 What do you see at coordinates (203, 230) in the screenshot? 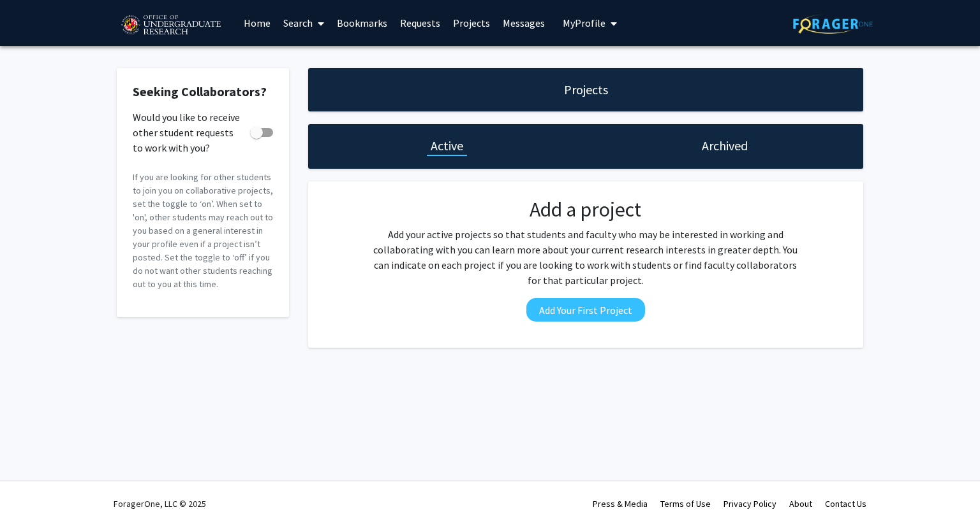
I see `p: If you are looking for other students to join you on collaborative projects, set the toggle to ‘o...` at bounding box center [203, 230].